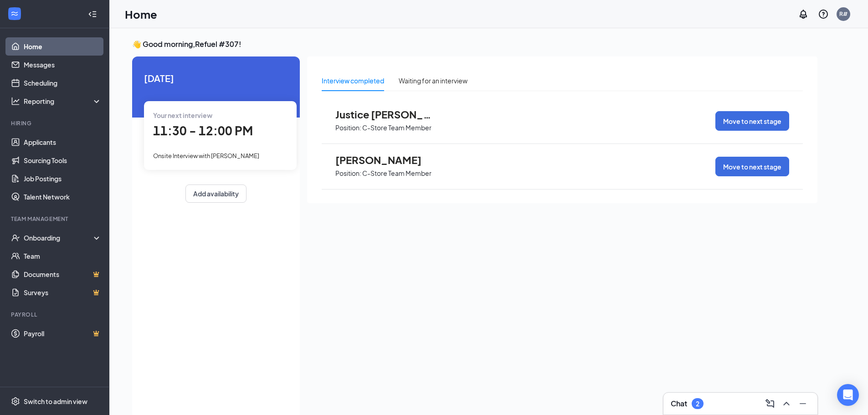  What do you see at coordinates (698, 404) in the screenshot?
I see `div: 2` at bounding box center [698, 404].